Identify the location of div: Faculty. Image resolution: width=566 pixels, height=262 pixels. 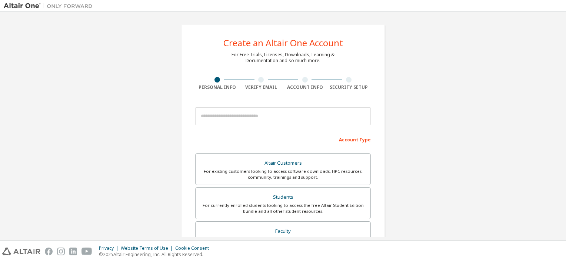
(283, 232).